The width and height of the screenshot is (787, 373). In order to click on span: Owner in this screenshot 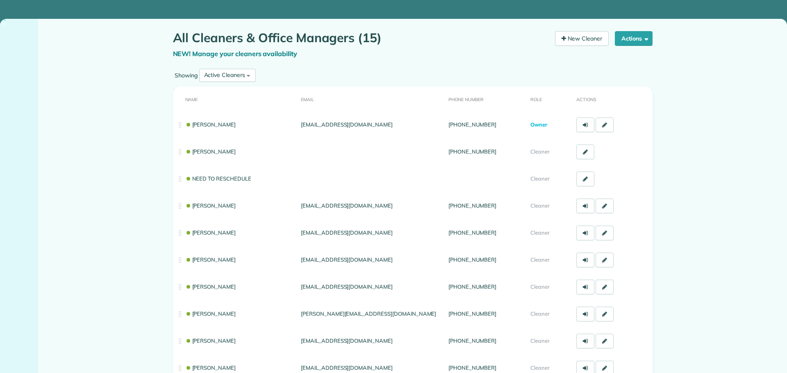, I will do `click(538, 125)`.